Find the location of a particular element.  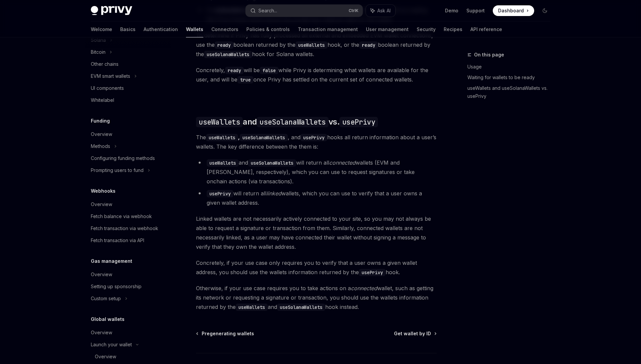

span: Ctrl K is located at coordinates (354, 11).